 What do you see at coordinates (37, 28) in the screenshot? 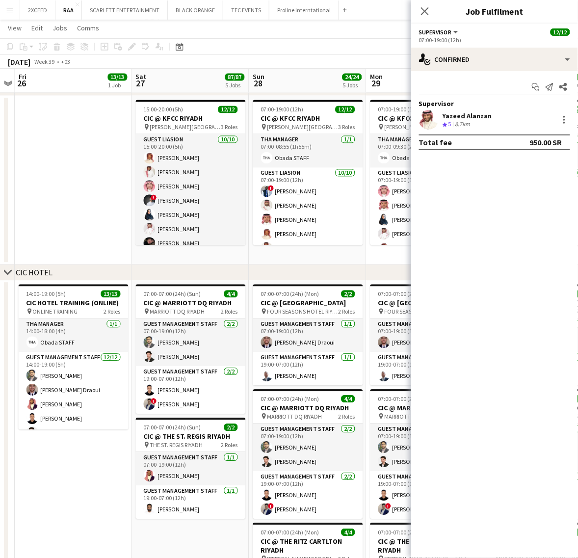
I see `span: Edit` at bounding box center [37, 28].